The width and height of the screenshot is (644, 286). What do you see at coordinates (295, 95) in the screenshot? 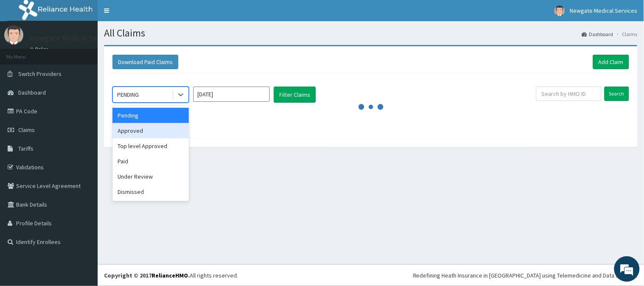
I see `button: Filter Claims` at bounding box center [295, 95].